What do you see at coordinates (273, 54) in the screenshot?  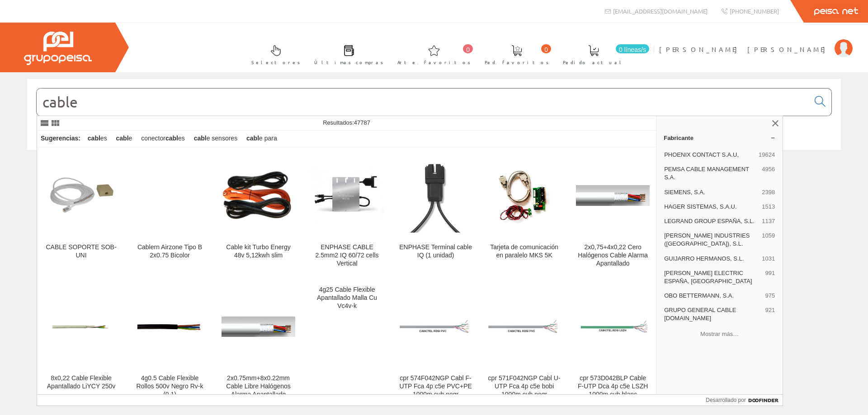 I see `a: Selectores` at bounding box center [273, 54].